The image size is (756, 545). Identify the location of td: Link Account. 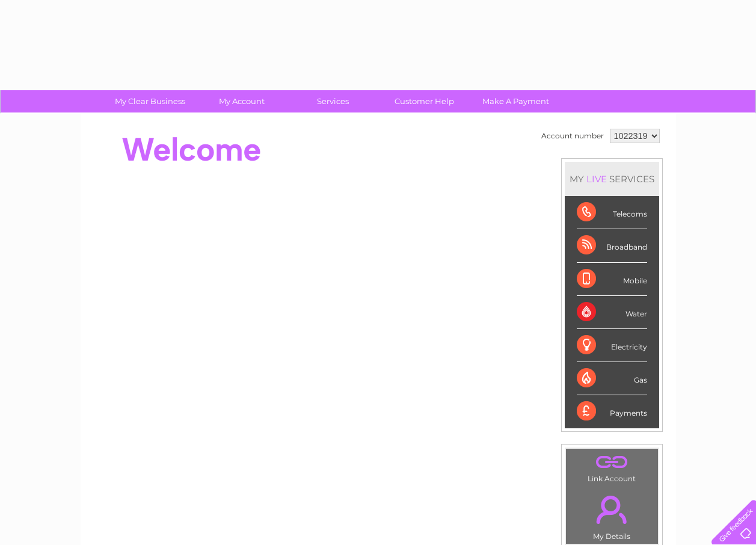
(612, 467).